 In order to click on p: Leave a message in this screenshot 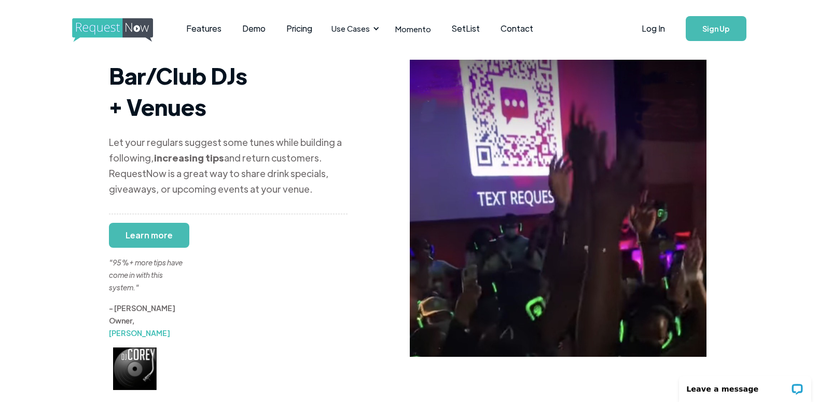, I will do `click(66, 20)`.